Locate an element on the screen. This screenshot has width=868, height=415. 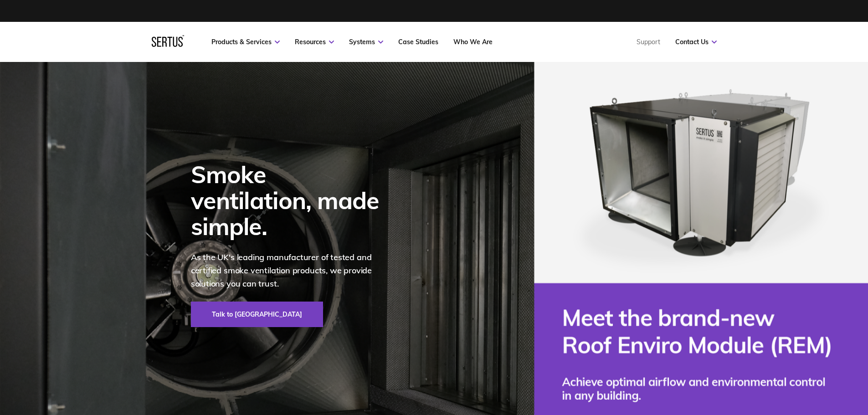
a: Resources is located at coordinates (314, 42).